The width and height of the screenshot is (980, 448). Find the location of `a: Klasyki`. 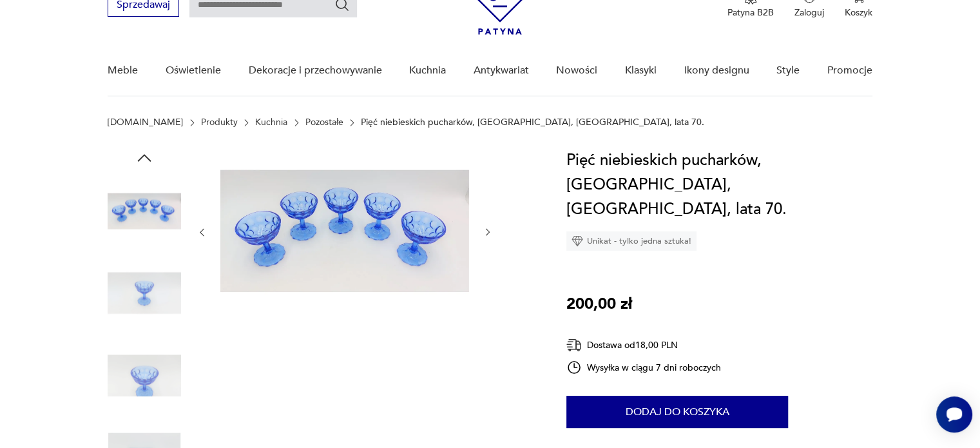

a: Klasyki is located at coordinates (640, 71).